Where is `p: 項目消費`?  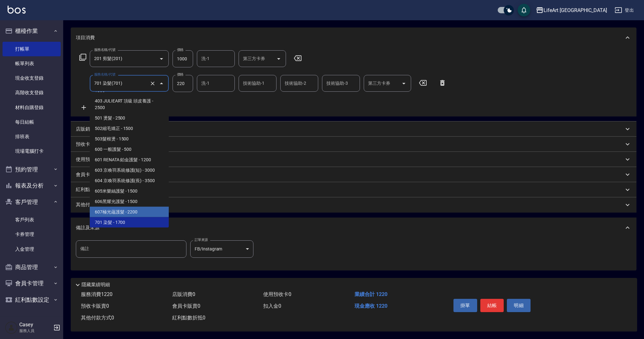 p: 項目消費 is located at coordinates (86, 38).